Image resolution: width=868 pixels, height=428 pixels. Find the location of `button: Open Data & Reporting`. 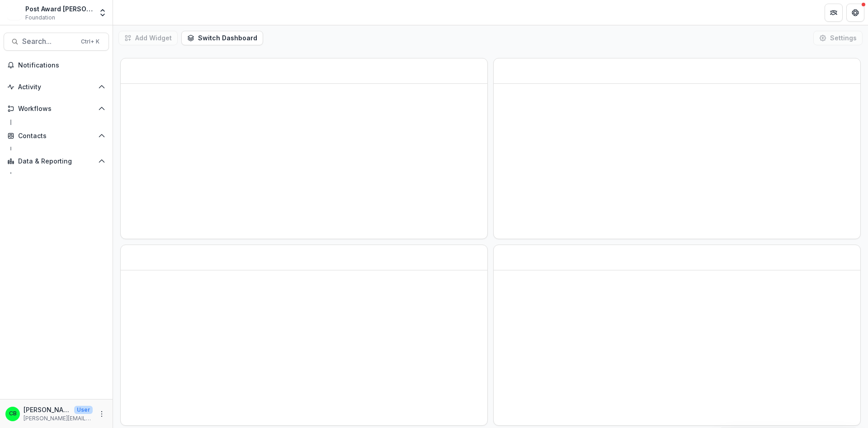

button: Open Data & Reporting is located at coordinates (56, 161).